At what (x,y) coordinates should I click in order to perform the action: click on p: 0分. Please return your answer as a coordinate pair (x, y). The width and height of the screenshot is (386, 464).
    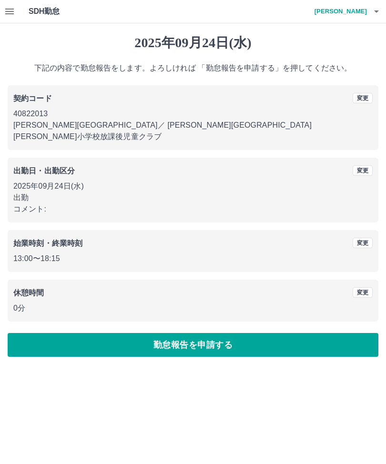
    Looking at the image, I should click on (193, 308).